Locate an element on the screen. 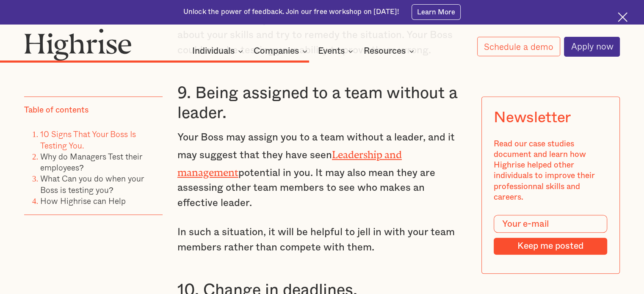  h3: 9. Being assigned to a team without a leader. is located at coordinates (322, 103).